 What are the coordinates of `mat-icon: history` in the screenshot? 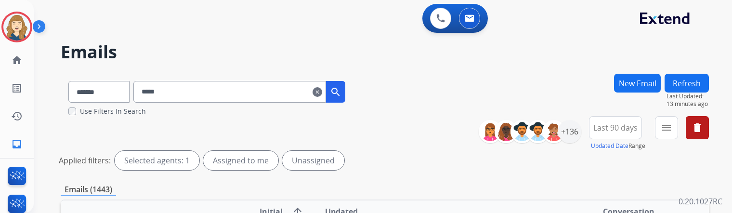 It's located at (17, 116).